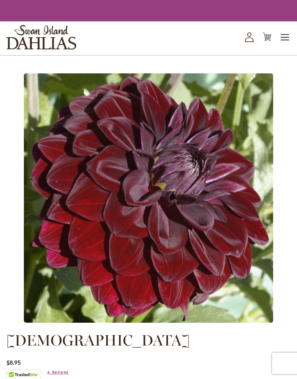 The width and height of the screenshot is (297, 379). I want to click on span: 6, so click(48, 372).